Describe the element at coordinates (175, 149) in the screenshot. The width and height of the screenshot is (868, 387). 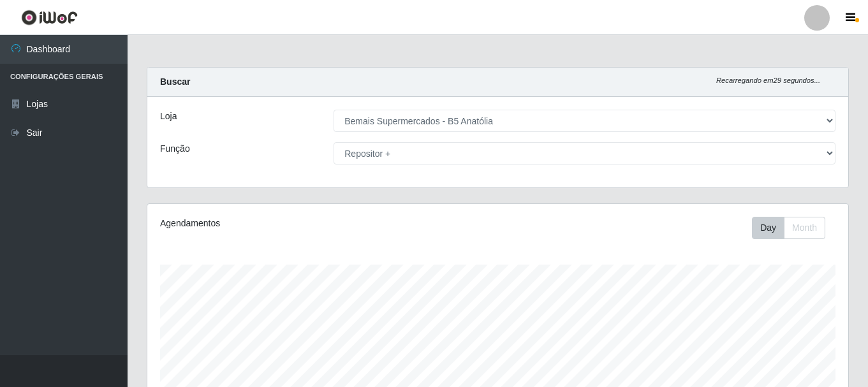
I see `label: Função` at that location.